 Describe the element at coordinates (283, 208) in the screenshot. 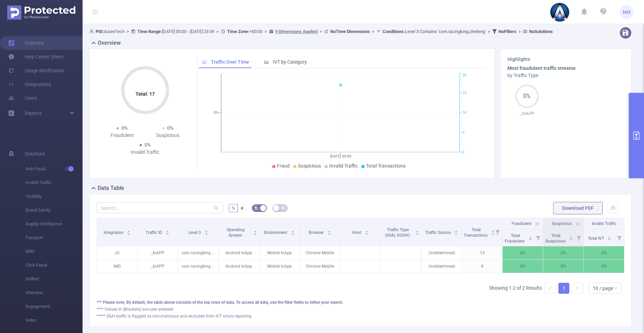

I see `i: icon: table` at that location.